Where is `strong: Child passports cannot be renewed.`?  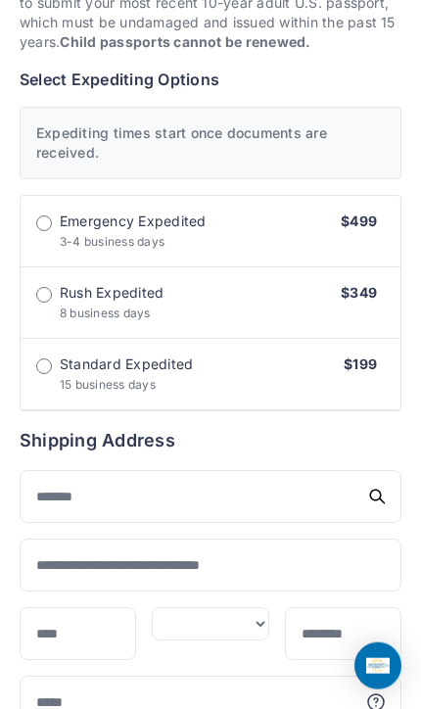
strong: Child passports cannot be renewed. is located at coordinates (185, 41).